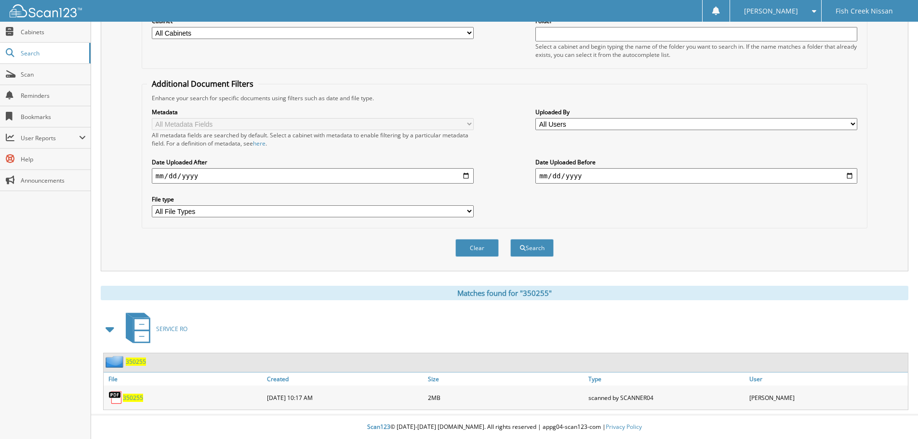 The height and width of the screenshot is (439, 918). Describe the element at coordinates (154, 329) in the screenshot. I see `a: SERVICE RO` at that location.